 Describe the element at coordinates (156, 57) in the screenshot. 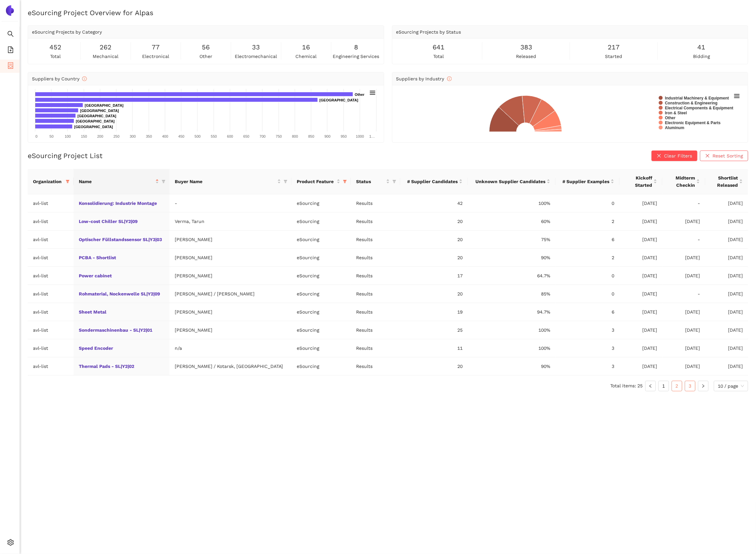

I see `span: electronical` at that location.